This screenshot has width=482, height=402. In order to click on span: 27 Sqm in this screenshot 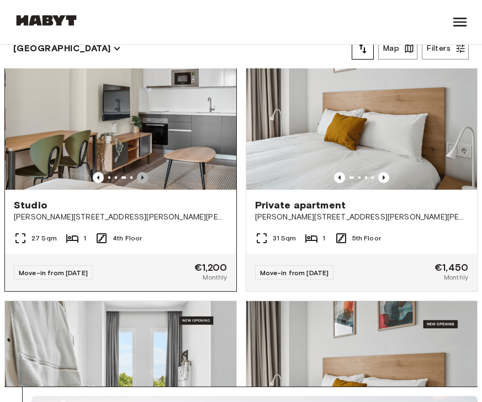, I will do `click(44, 238)`.